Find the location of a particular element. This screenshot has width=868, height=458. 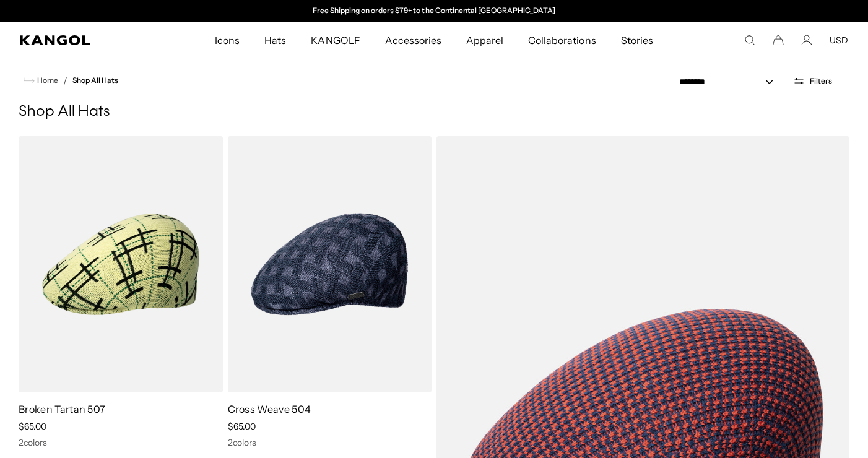

h1: Shop All Hats is located at coordinates (434, 112).